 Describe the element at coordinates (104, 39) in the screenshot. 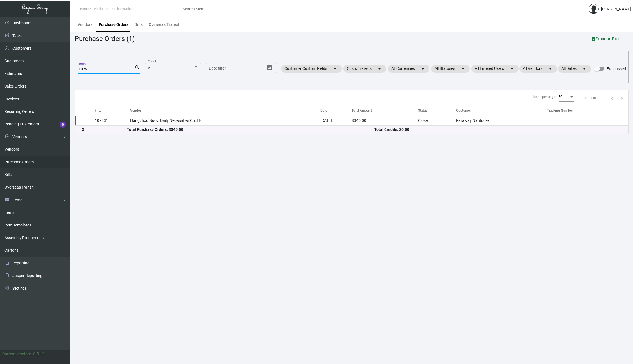

I see `div: Purchase Orders (1)` at that location.